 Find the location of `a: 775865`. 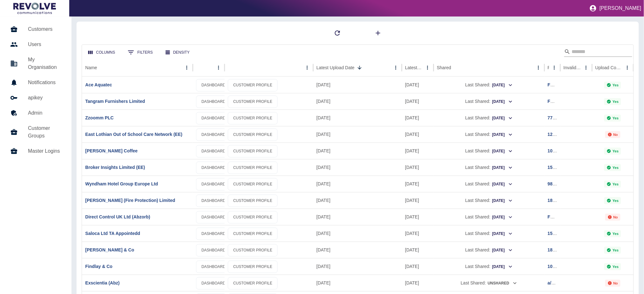

a: 775865 is located at coordinates (555, 117).